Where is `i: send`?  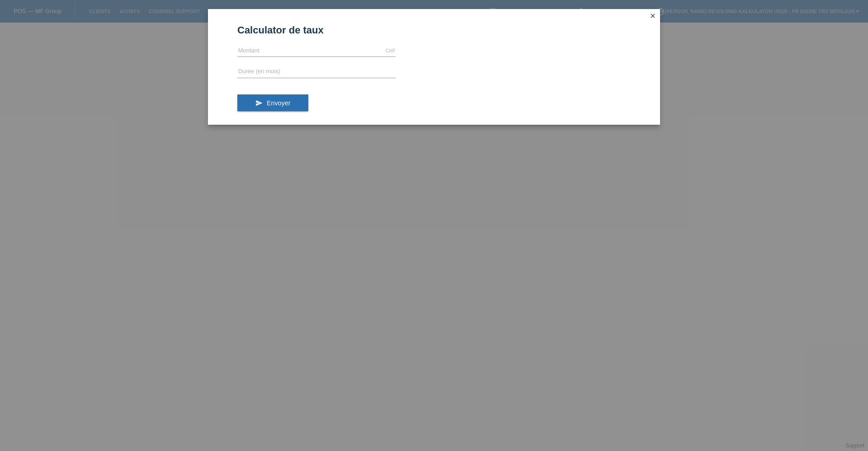
i: send is located at coordinates (259, 103).